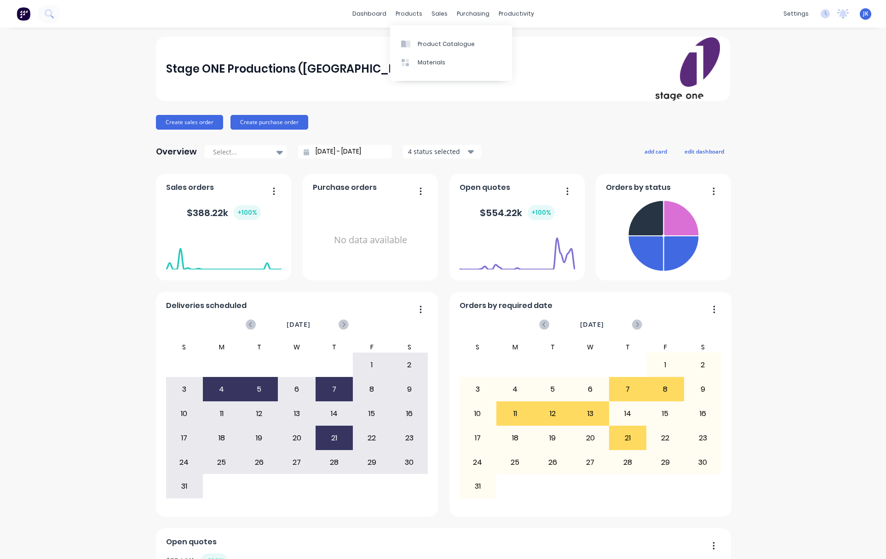  Describe the element at coordinates (344, 188) in the screenshot. I see `span: Purchase orders` at that location.